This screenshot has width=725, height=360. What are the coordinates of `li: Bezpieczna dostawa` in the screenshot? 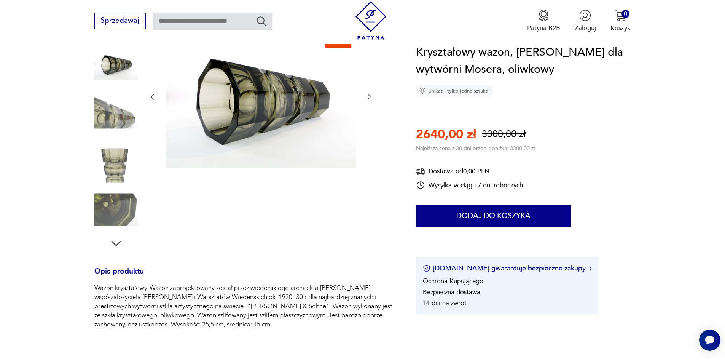 It's located at (451, 292).